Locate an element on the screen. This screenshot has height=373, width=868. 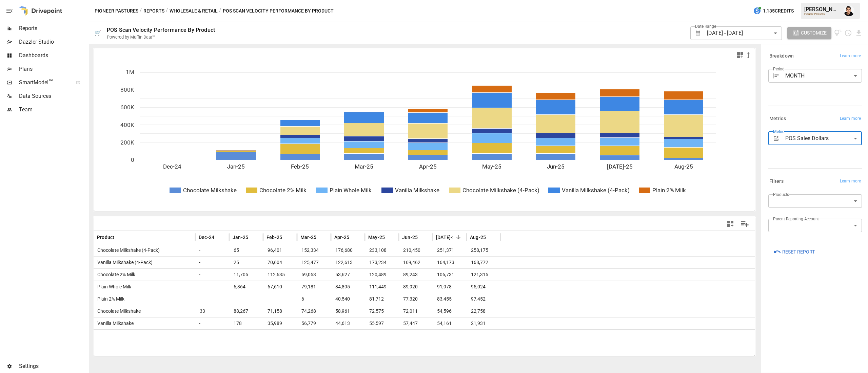
span: 40,540 is located at coordinates (348, 299).